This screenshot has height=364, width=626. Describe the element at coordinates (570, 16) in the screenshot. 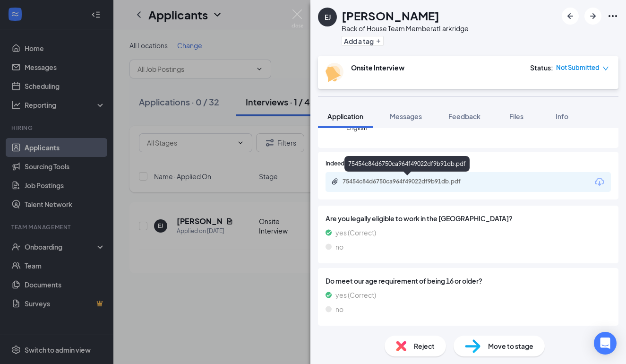

I see `svg: ArrowLeftNew` at that location.